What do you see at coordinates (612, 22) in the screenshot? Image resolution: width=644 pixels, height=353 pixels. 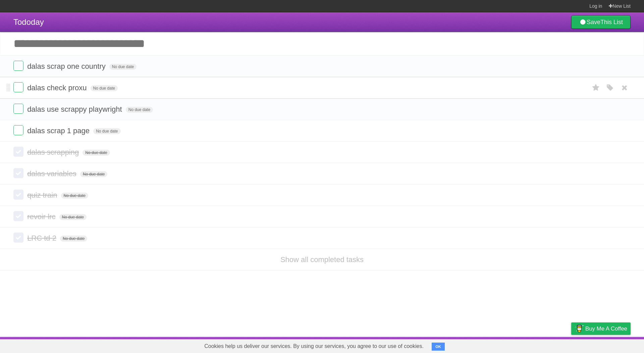 I see `b: This List` at bounding box center [612, 22].